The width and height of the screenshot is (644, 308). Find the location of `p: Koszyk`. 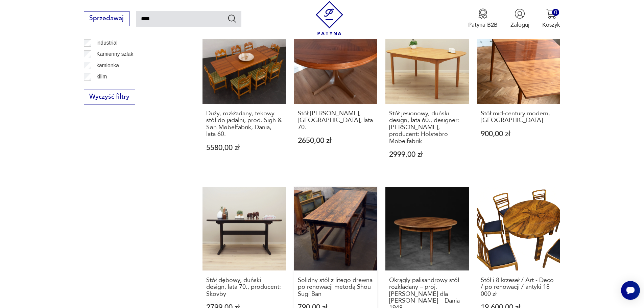

p: Koszyk is located at coordinates (551, 25).